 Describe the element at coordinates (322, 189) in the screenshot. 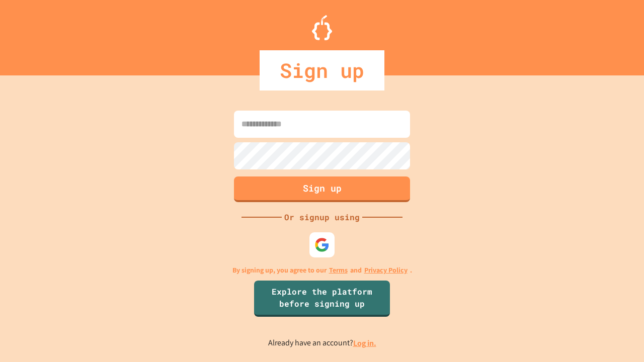

I see `button: Sign up` at that location.